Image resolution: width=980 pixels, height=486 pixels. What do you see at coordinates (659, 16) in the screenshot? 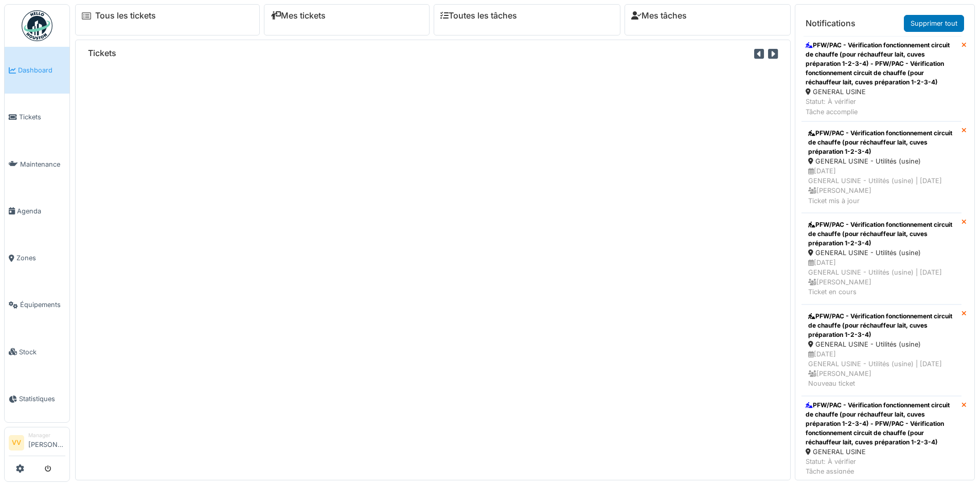
I see `a: Mes tâches` at bounding box center [659, 16].